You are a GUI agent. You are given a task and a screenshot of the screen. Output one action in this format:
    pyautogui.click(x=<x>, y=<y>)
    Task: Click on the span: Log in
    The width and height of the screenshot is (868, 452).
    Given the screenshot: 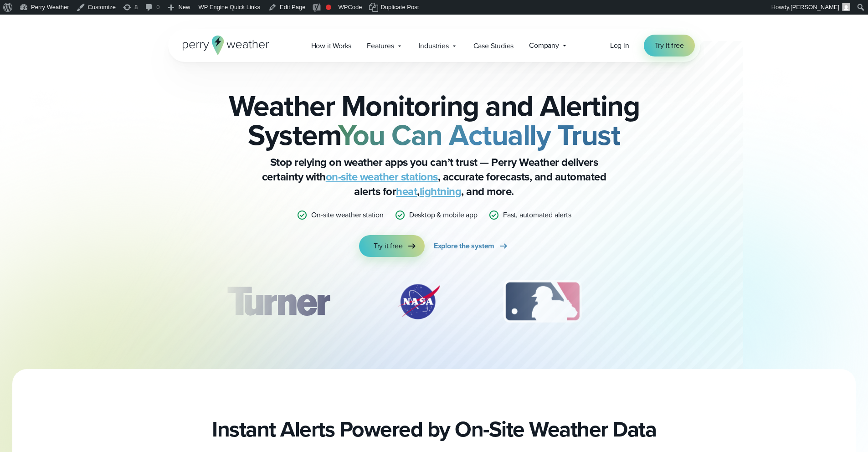 What is the action you would take?
    pyautogui.click(x=619, y=45)
    